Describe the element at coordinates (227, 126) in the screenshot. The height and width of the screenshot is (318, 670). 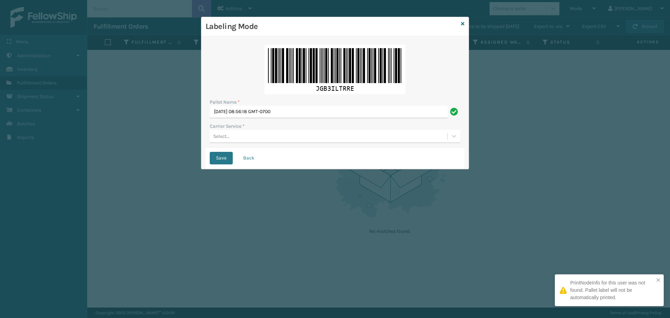
I see `label: Carrier Service` at that location.